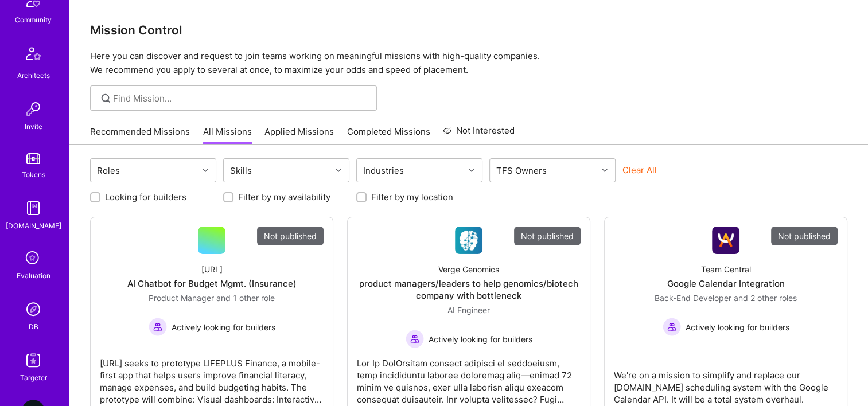 This screenshot has height=406, width=868. What do you see at coordinates (106, 98) in the screenshot?
I see `i: icon SearchGrey` at bounding box center [106, 98].